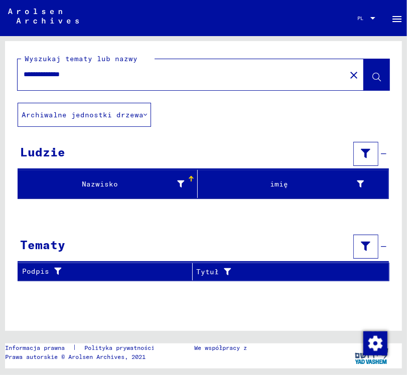 This screenshot has height=375, width=407. Describe the element at coordinates (360, 18) in the screenshot. I see `font: PL` at that location.